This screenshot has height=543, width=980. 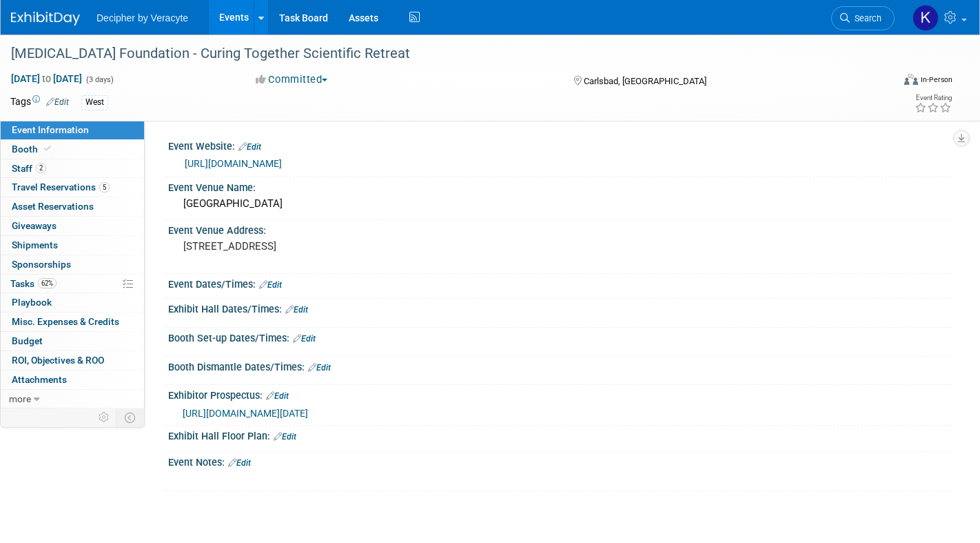 What do you see at coordinates (104, 417) in the screenshot?
I see `td: Personalize Event Tab Strip` at bounding box center [104, 417].